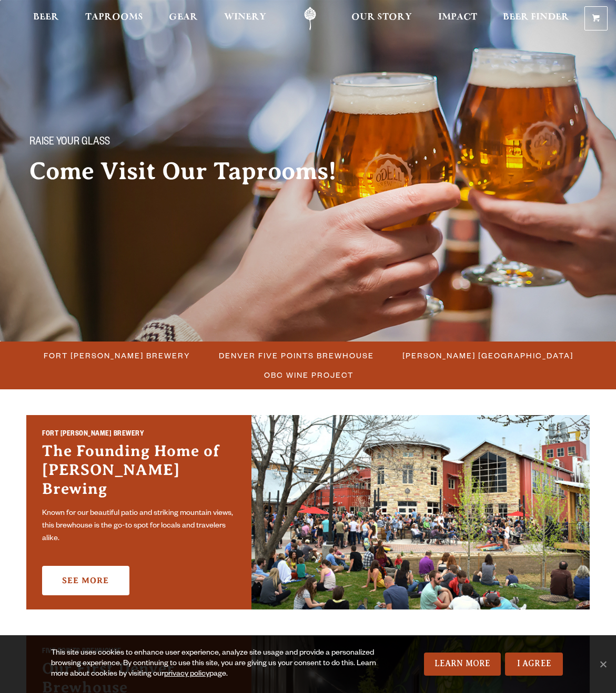 Image resolution: width=616 pixels, height=693 pixels. What do you see at coordinates (46, 19) in the screenshot?
I see `a: Beer` at bounding box center [46, 19].